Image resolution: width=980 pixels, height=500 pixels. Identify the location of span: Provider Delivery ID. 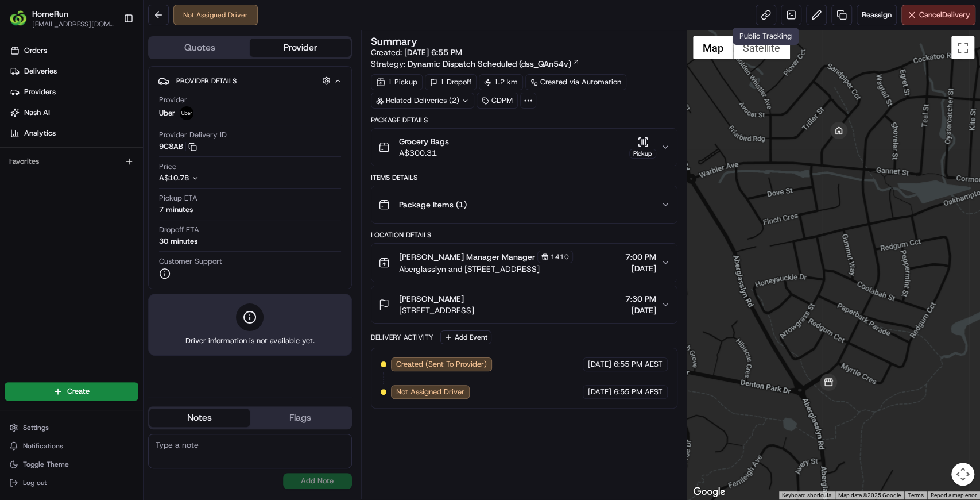
(193, 135).